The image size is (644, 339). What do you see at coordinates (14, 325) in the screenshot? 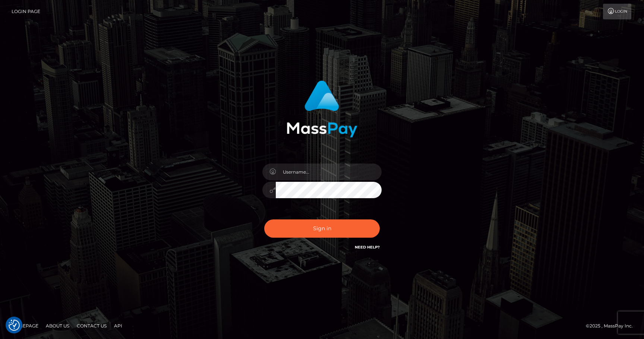
I see `img: Revisit consent button` at bounding box center [14, 325].